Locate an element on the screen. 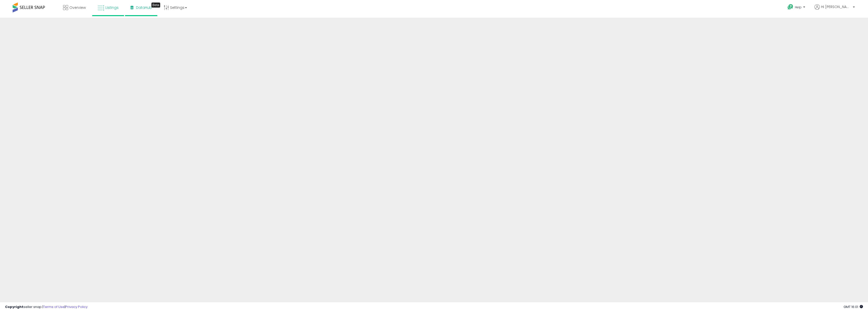  div: seller snap | | is located at coordinates (46, 307).